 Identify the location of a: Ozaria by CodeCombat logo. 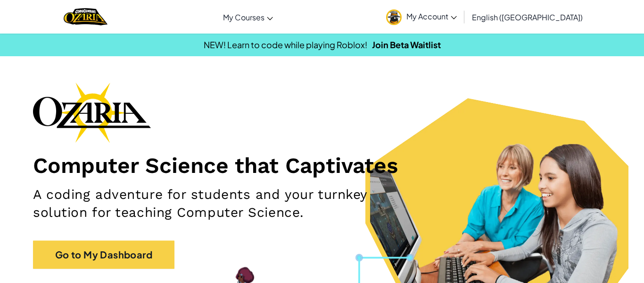
(85, 17).